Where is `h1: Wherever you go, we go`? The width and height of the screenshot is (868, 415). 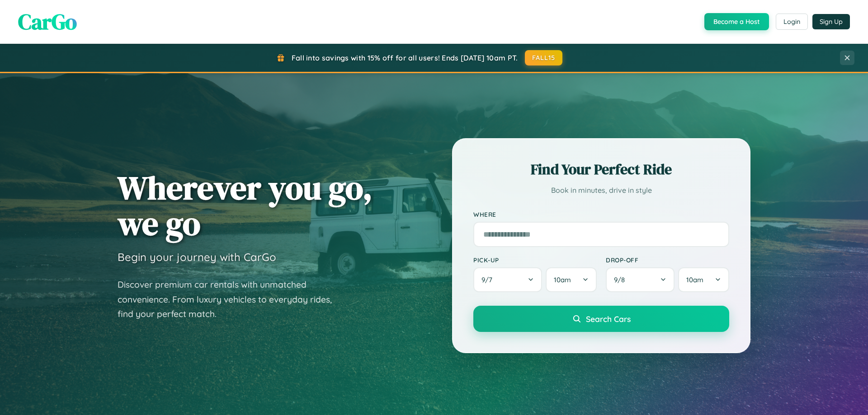
h1: Wherever you go, we go is located at coordinates (245, 206).